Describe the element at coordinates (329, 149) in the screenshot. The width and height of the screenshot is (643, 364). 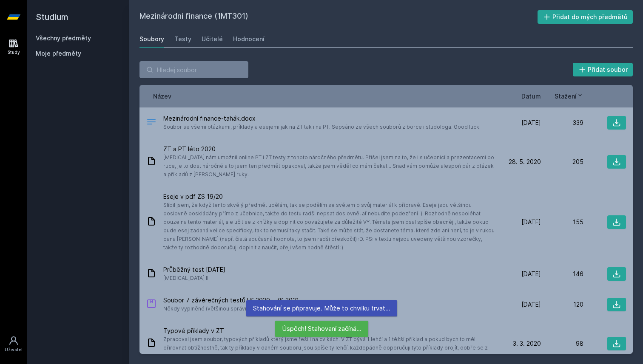
I see `span: ZT a PT léto 2020` at that location.